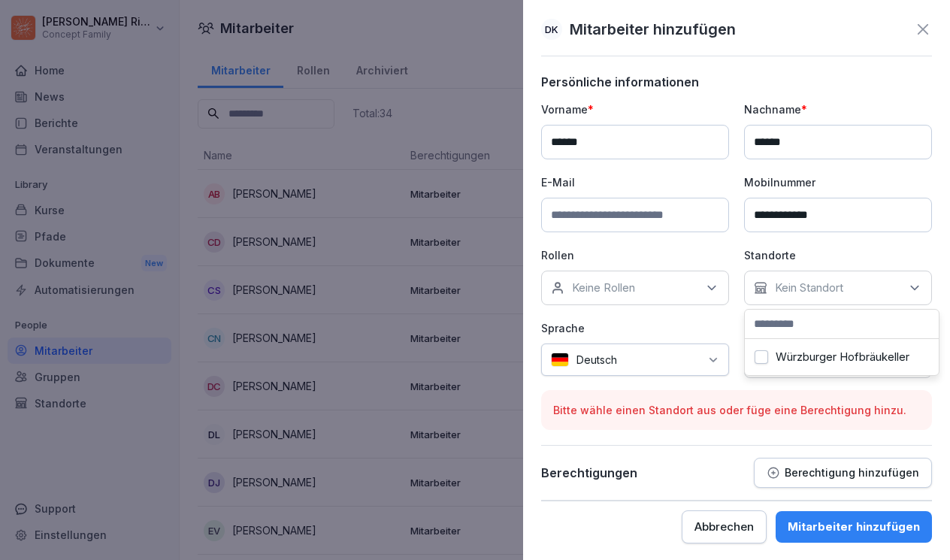  What do you see at coordinates (652, 29) in the screenshot?
I see `p: Mitarbeiter hinzufügen` at bounding box center [652, 29].